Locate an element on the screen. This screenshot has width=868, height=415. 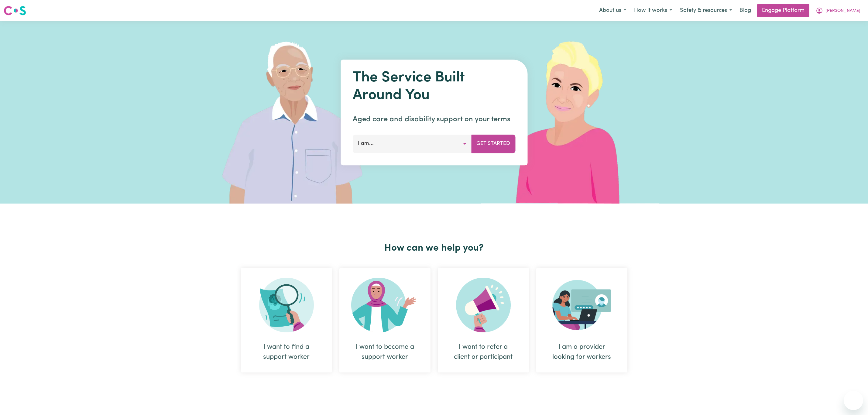
h2: How can we help you? is located at coordinates (434, 248).